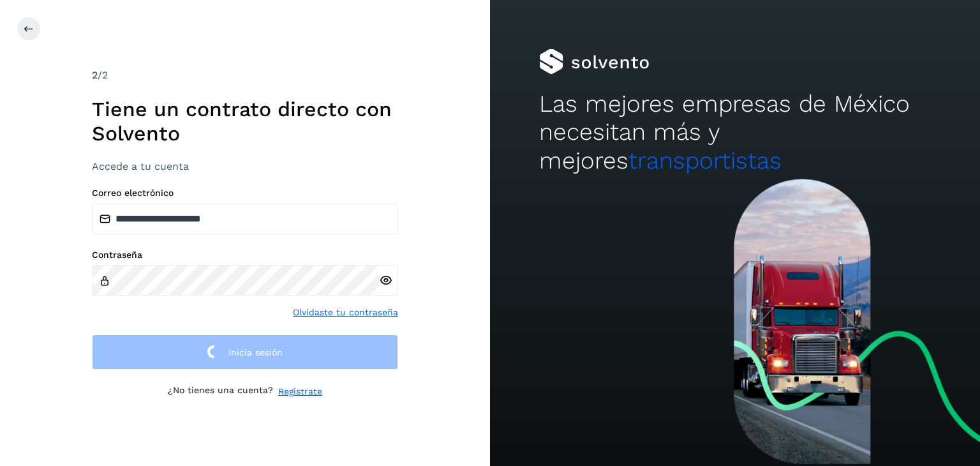 This screenshot has width=980, height=466. What do you see at coordinates (345, 312) in the screenshot?
I see `a: Olvidaste tu contraseña` at bounding box center [345, 312].